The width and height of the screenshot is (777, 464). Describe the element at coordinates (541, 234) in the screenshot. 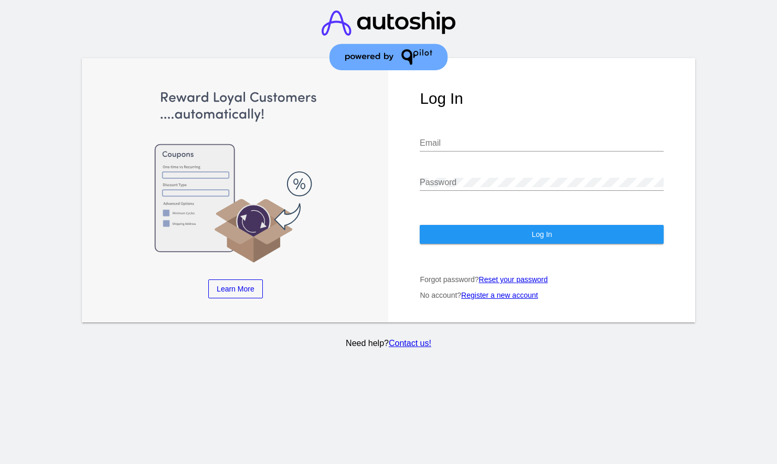

I see `button: Log In` at that location.